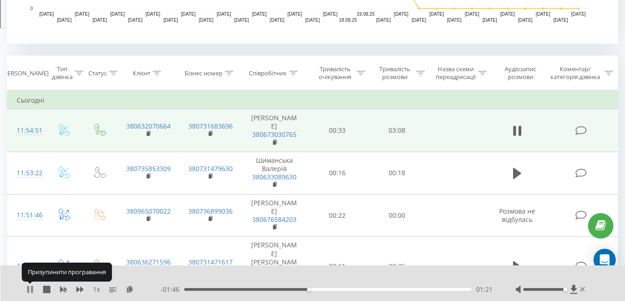  I want to click on a: 380735853309, so click(148, 168).